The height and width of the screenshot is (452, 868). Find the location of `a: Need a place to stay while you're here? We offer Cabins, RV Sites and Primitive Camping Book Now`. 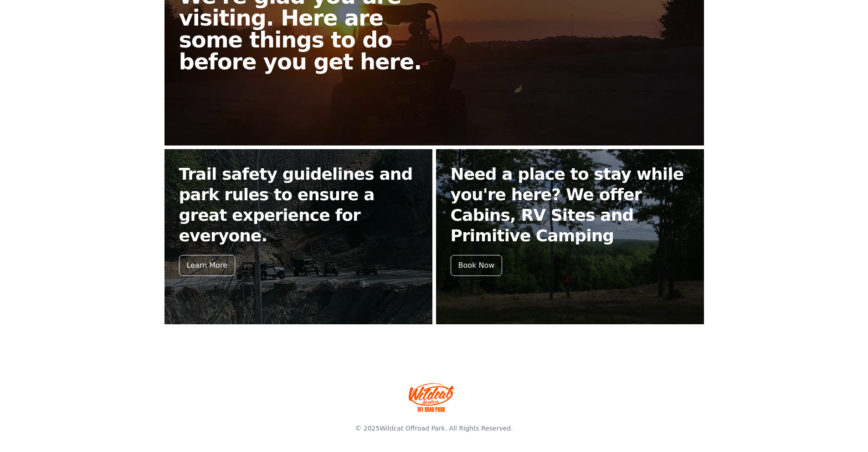

a: Need a place to stay while you're here? We offer Cabins, RV Sites and Primitive Camping Book Now is located at coordinates (570, 236).